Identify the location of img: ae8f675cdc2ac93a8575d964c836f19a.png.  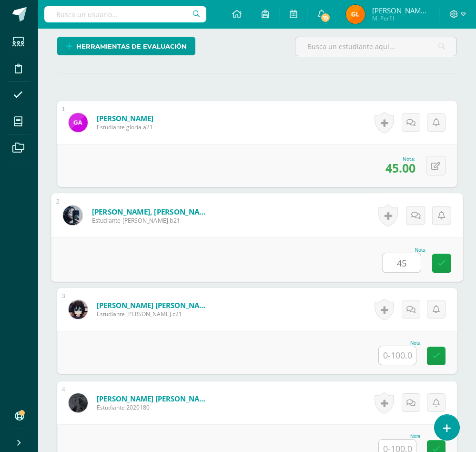
(78, 402).